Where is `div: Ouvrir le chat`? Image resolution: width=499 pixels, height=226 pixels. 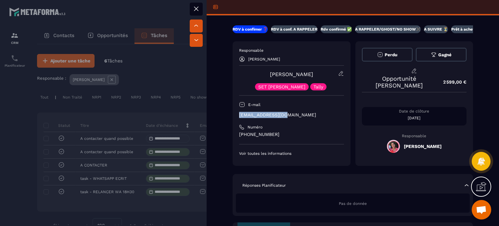 div: Ouvrir le chat is located at coordinates (481, 209).